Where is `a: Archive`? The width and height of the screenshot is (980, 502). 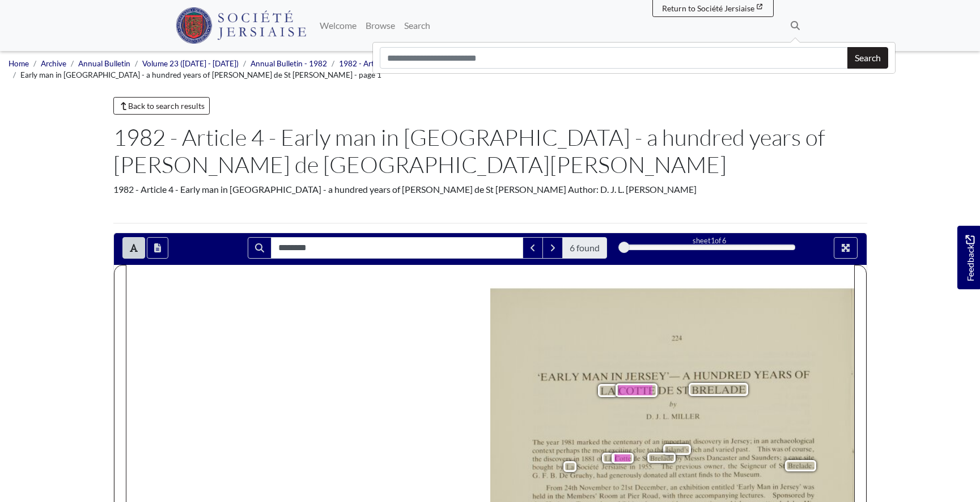
a: Archive is located at coordinates (53, 64).